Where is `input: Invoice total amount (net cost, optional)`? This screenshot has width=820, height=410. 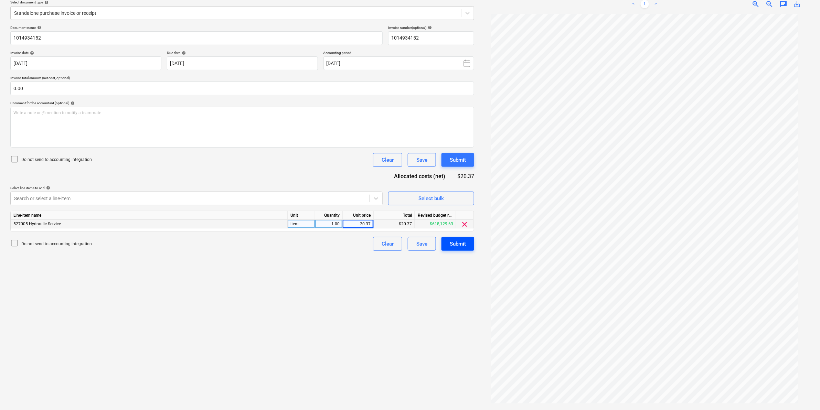
input: Invoice total amount (net cost, optional) is located at coordinates (242, 88).